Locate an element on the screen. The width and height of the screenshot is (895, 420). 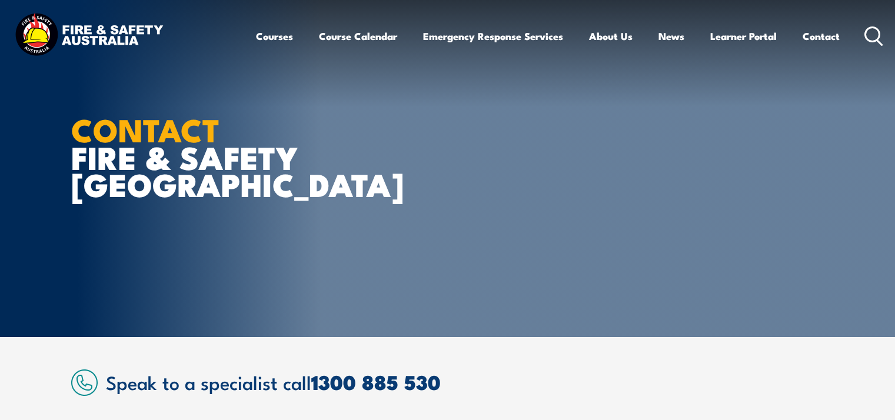
a: Emergency Response Services is located at coordinates (493, 36).